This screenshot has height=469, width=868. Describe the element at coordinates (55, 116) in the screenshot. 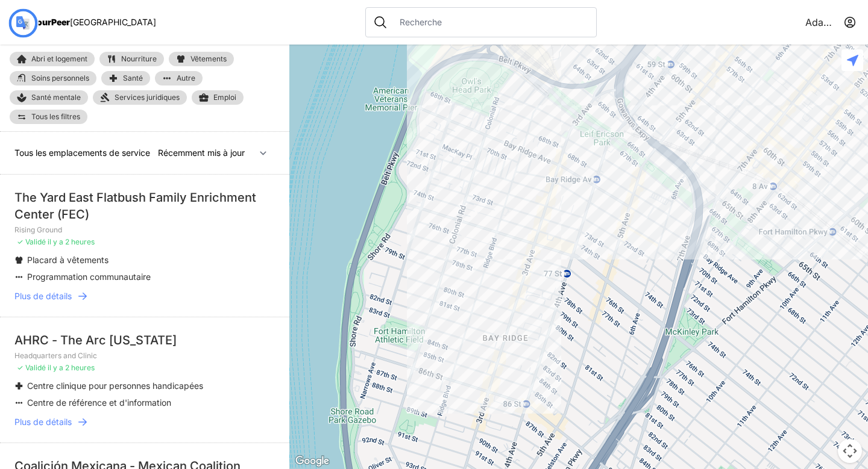

I see `font: Tous les filtres` at that location.